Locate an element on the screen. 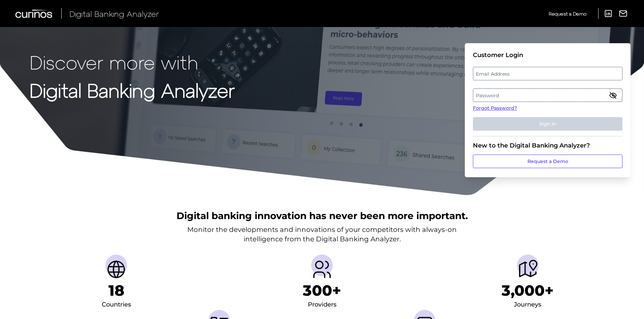  p: Discover more with is located at coordinates (132, 62).